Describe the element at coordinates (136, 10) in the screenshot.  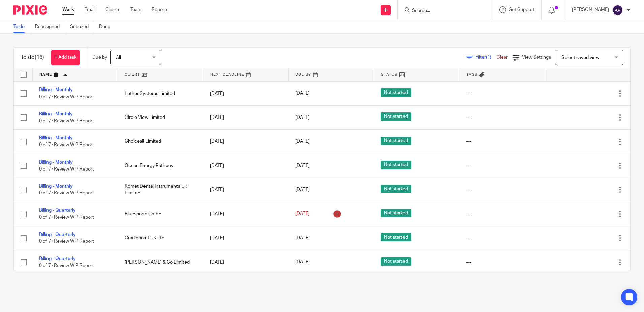
I see `a: Team` at that location.